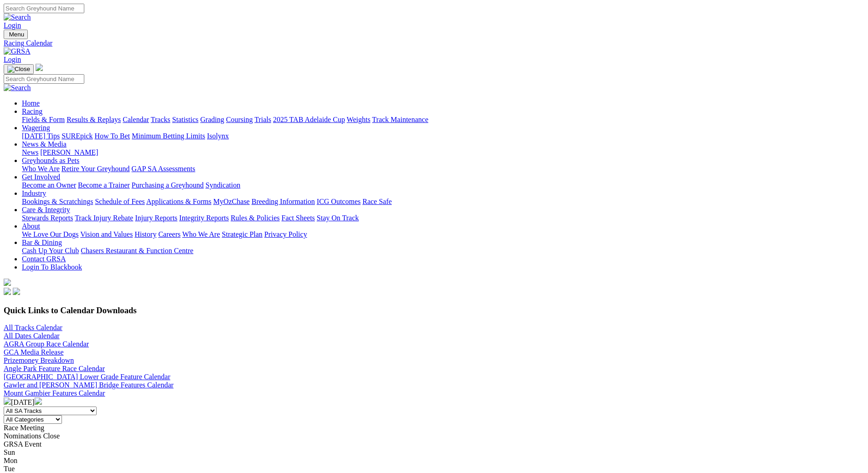 This screenshot has width=868, height=473. Describe the element at coordinates (77, 136) in the screenshot. I see `a: SUREpick` at that location.